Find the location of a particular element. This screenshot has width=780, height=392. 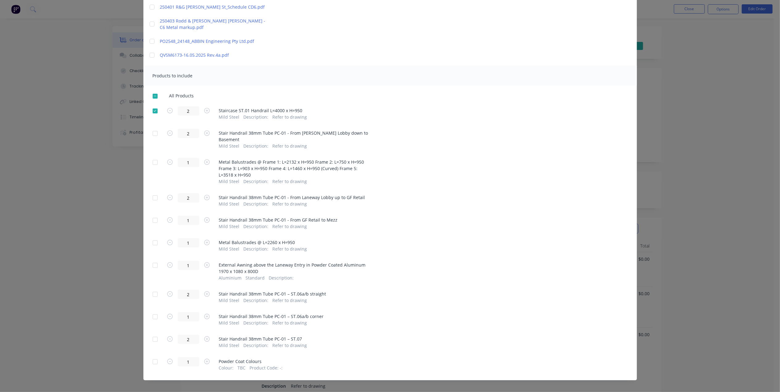

span: Colour : is located at coordinates (226, 368).